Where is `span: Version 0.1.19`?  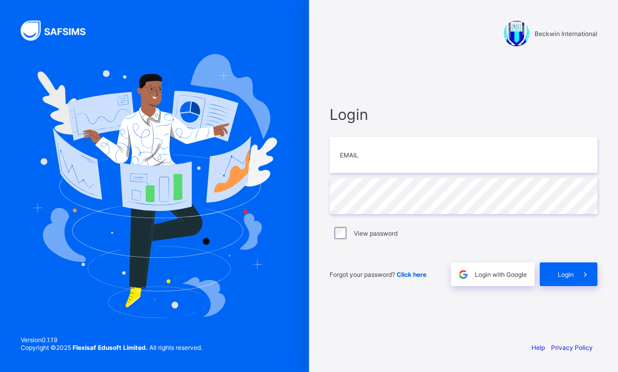 span: Version 0.1.19 is located at coordinates (111, 340).